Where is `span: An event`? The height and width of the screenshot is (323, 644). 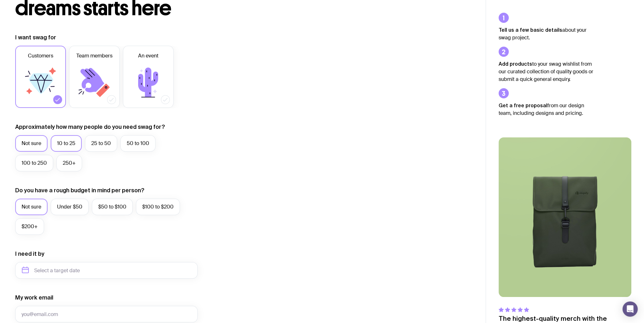 span: An event is located at coordinates (148, 56).